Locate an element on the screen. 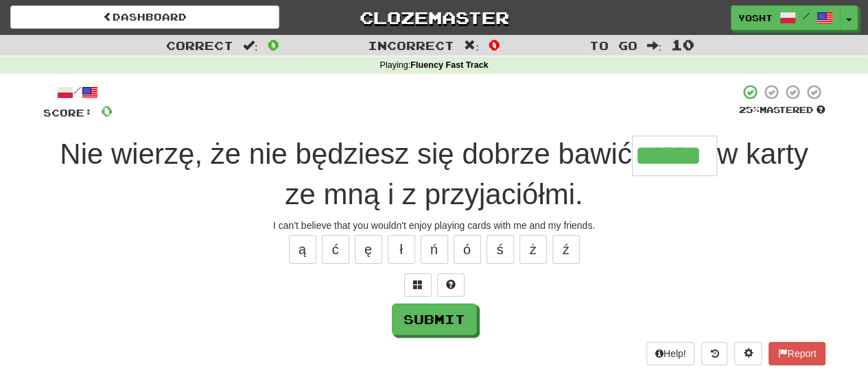  button: Switch sentence to multiple choice alt+p is located at coordinates (418, 286).